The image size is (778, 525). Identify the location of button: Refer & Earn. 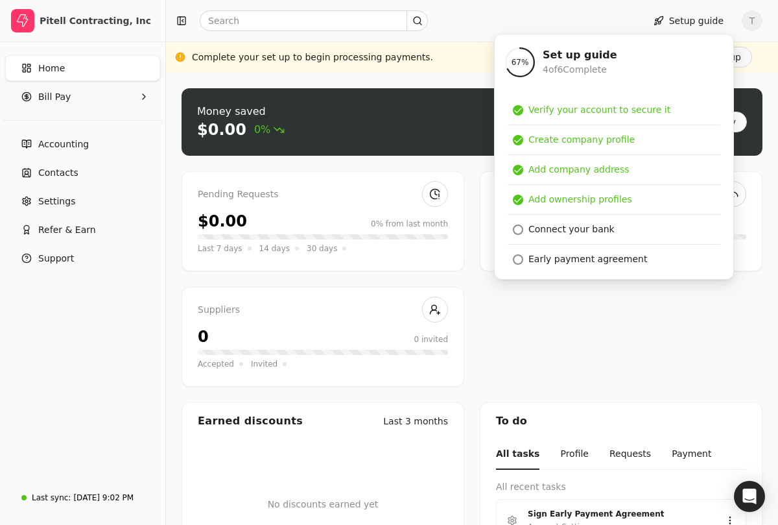
(82, 230).